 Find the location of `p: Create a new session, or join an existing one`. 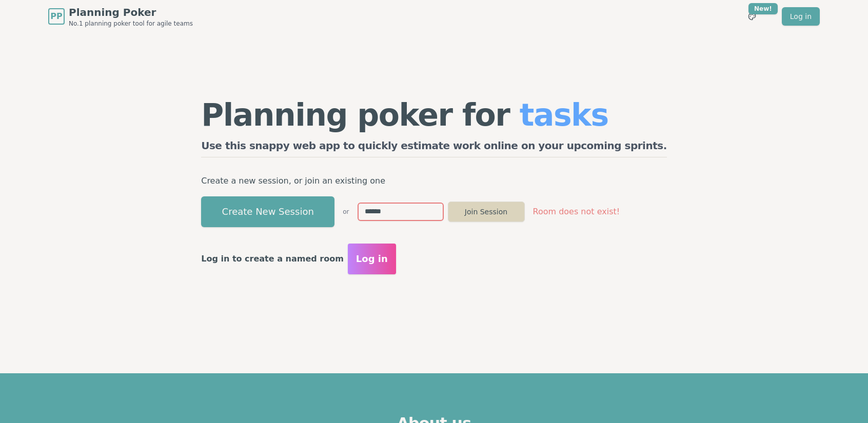

p: Create a new session, or join an existing one is located at coordinates (434, 181).